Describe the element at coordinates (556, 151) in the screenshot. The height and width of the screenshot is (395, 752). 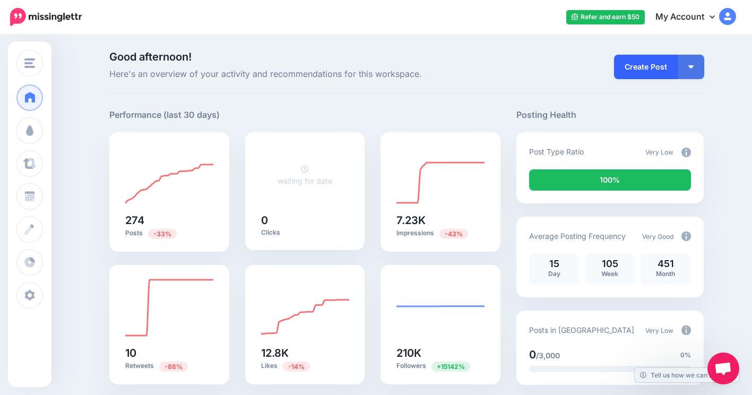
I see `p: Post Type Ratio` at that location.